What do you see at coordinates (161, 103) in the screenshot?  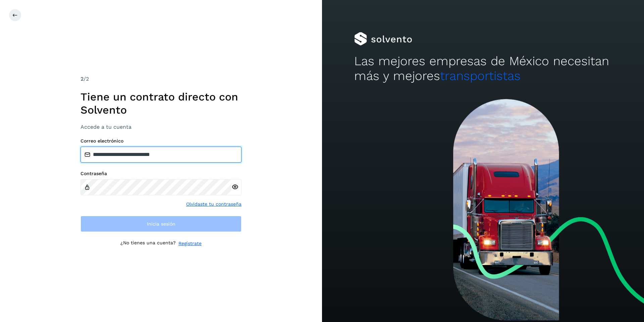 I see `h1: Tiene un contrato directo con Solvento` at bounding box center [161, 103].